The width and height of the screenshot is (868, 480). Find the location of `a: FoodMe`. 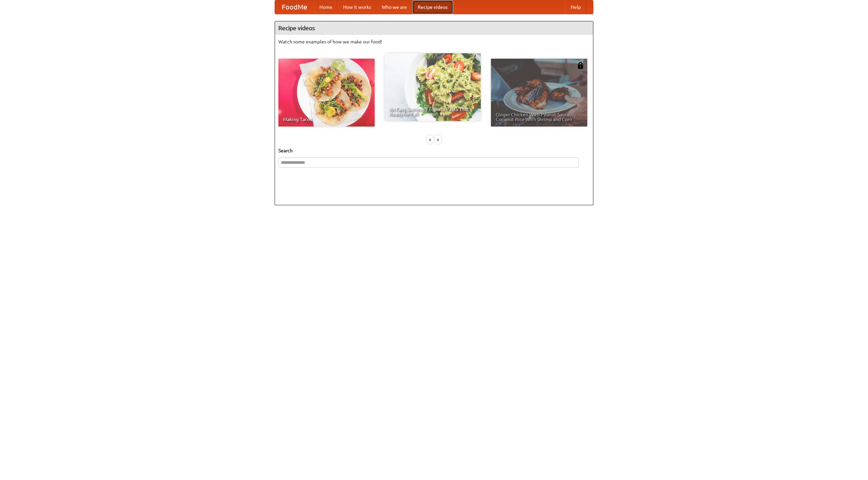

a: FoodMe is located at coordinates (295, 7).